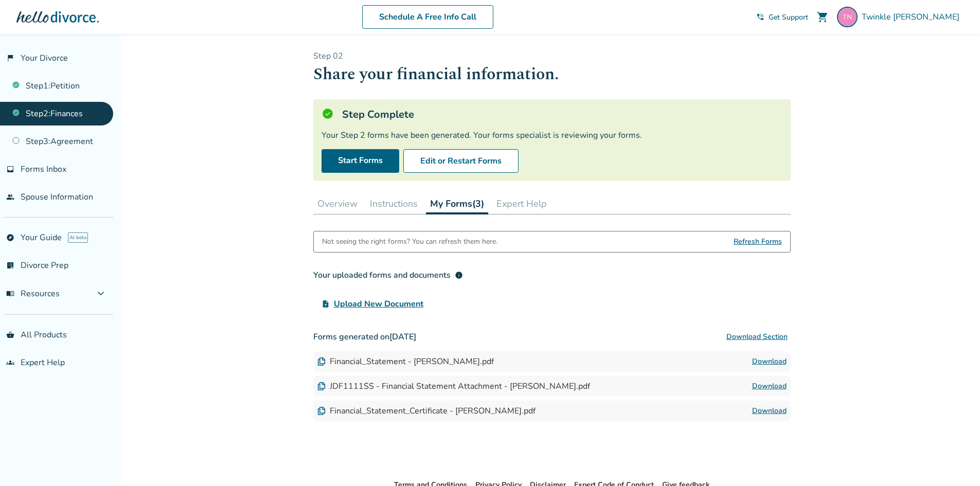 This screenshot has width=980, height=486. Describe the element at coordinates (409, 242) in the screenshot. I see `div: Not seeing the right forms? You can refresh them here.` at that location.